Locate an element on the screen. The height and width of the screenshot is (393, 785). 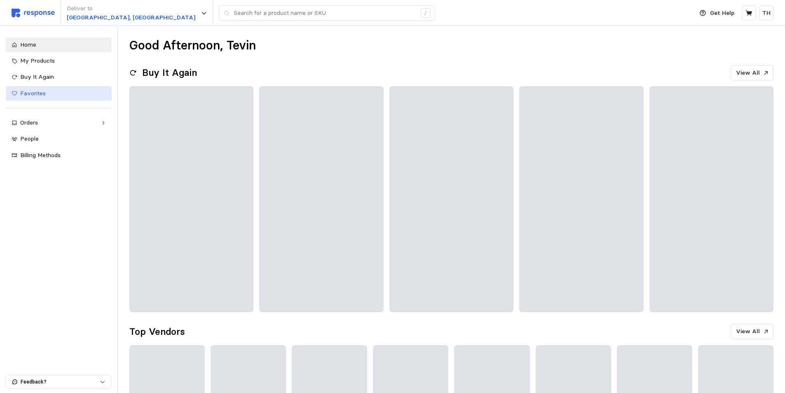
span: Billing Methods is located at coordinates (40, 155).